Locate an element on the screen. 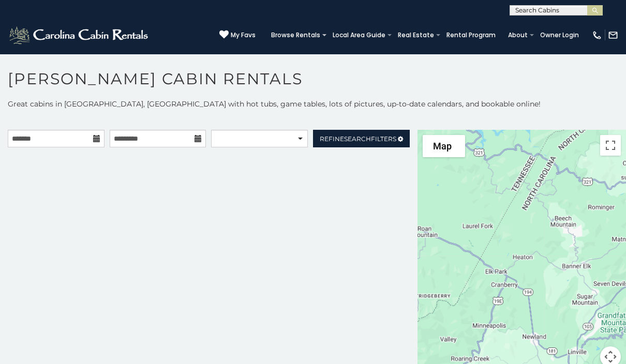 This screenshot has height=364, width=626. span: Refine Filters is located at coordinates (358, 139).